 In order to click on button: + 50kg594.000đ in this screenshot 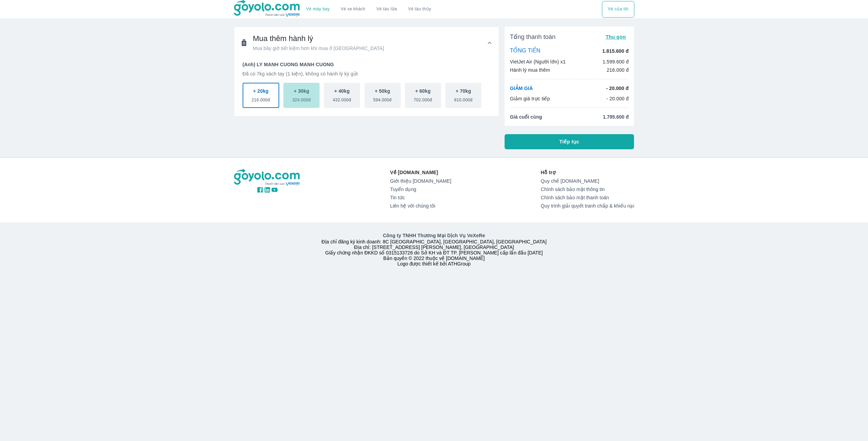, I will do `click(382, 95)`.